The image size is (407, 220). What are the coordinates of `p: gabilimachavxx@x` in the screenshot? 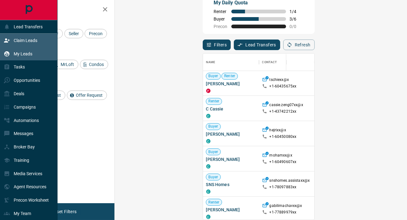 It's located at (286, 206).